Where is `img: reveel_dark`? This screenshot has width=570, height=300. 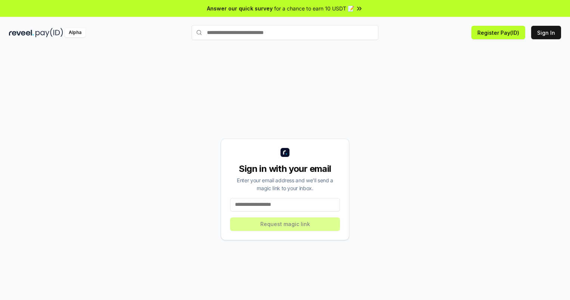
img: reveel_dark is located at coordinates (21, 32).